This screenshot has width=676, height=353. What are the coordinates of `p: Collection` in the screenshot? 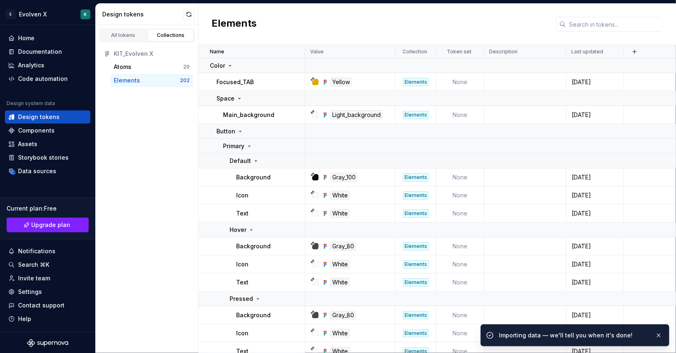 It's located at (415, 52).